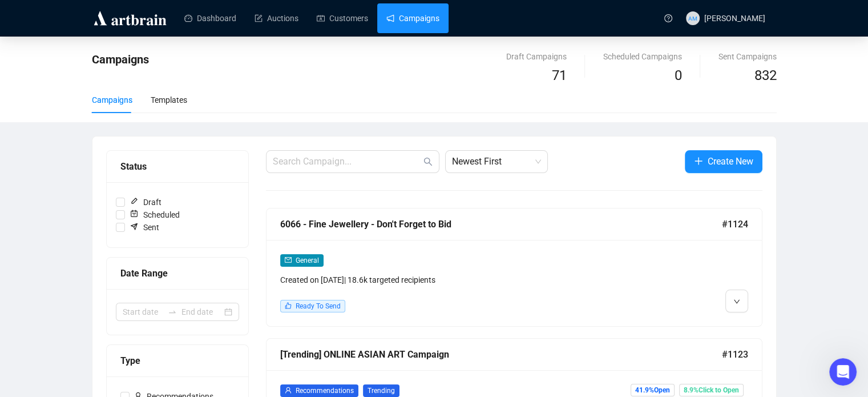  Describe the element at coordinates (496, 162) in the screenshot. I see `span: Newest First` at that location.